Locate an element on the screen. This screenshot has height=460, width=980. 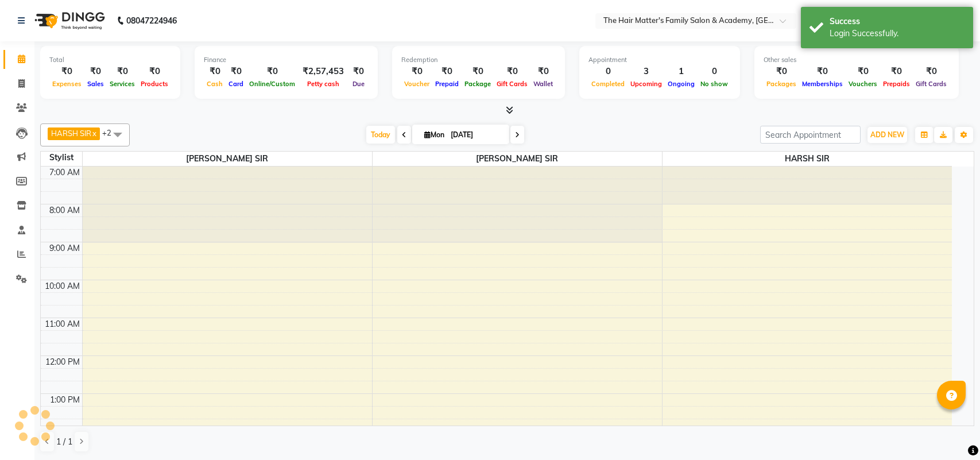
div: 8:00 AM is located at coordinates (64, 210).